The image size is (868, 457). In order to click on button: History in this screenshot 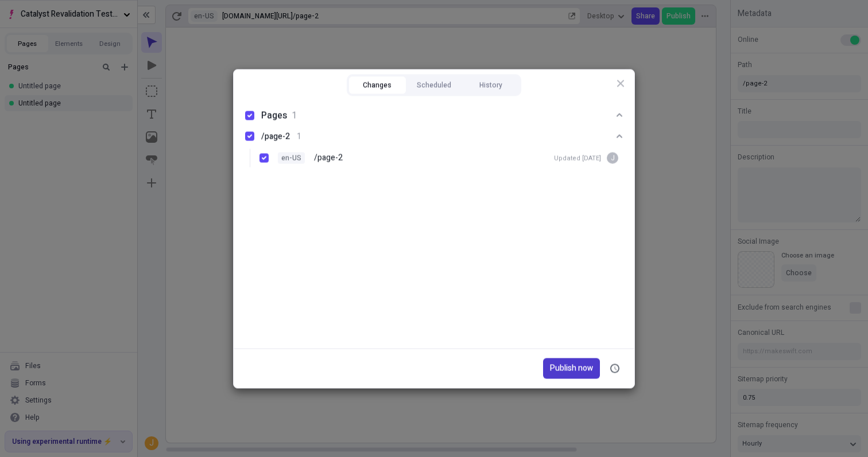, I will do `click(490, 85)`.